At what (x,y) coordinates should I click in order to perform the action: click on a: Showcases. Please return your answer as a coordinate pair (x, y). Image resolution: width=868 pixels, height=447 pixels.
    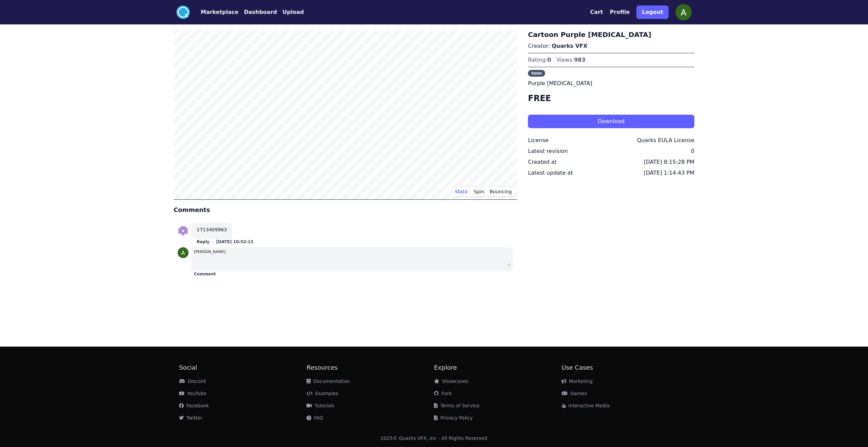
    Looking at the image, I should click on (451, 381).